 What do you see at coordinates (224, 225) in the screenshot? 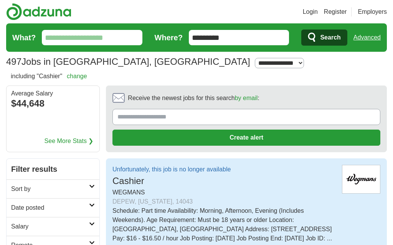
I see `div: Schedule: Part time Availability: Morning, Afternoon, Evening (Includes Weekends). Age Requiremen...` at bounding box center [224, 225].